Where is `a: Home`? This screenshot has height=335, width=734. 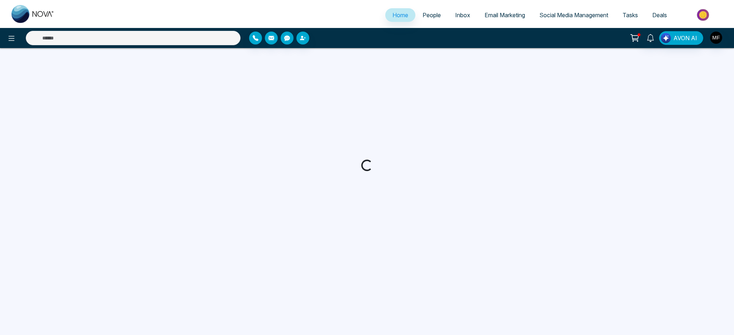 a: Home is located at coordinates (401, 15).